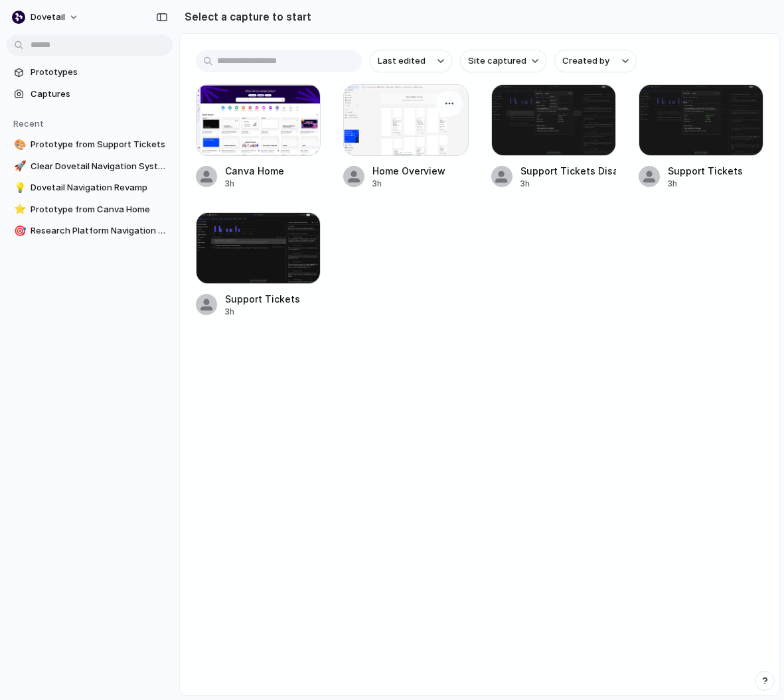  Describe the element at coordinates (402, 61) in the screenshot. I see `span: Last edited` at that location.